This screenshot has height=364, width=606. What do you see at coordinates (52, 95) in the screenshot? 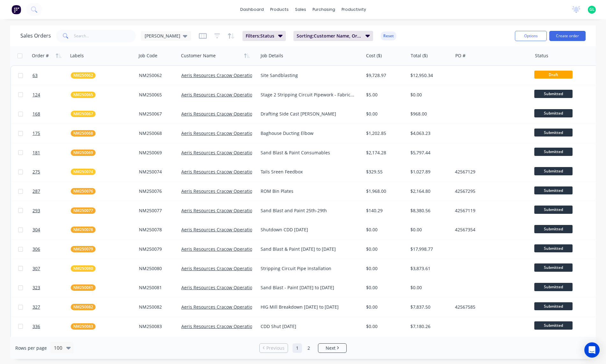
I see `a: 124` at bounding box center [52, 95].